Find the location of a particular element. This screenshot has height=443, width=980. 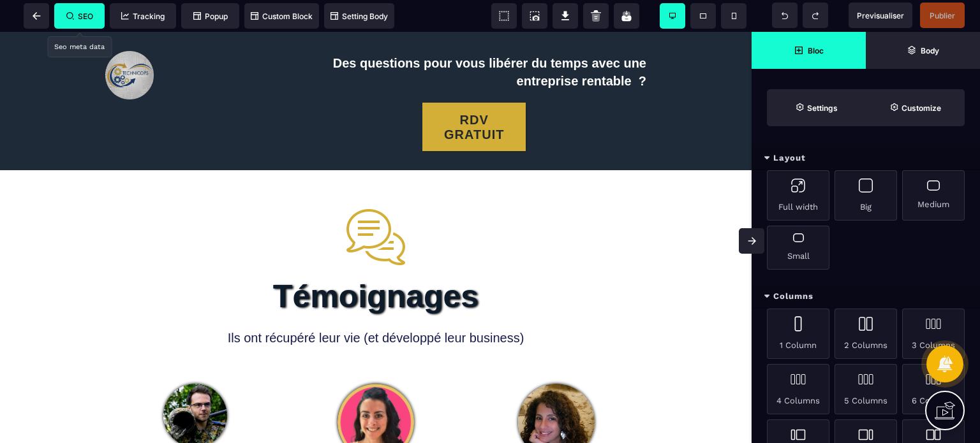

div: Small is located at coordinates (798, 248).